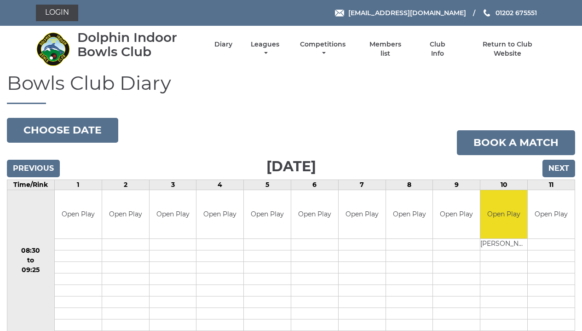  What do you see at coordinates (78, 185) in the screenshot?
I see `td: 1` at bounding box center [78, 185].